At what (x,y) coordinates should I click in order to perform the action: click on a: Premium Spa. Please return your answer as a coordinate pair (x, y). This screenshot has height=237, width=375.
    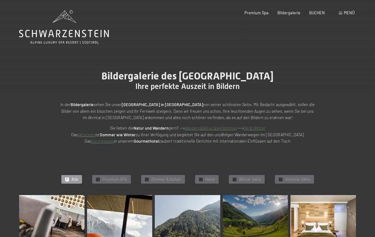
    Looking at the image, I should click on (257, 13).